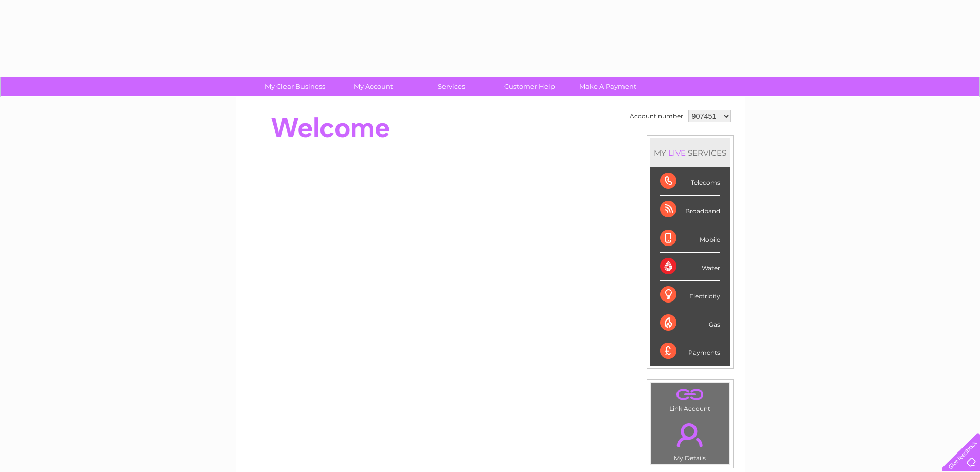 The width and height of the screenshot is (980, 472). Describe the element at coordinates (451, 87) in the screenshot. I see `a: Services` at that location.